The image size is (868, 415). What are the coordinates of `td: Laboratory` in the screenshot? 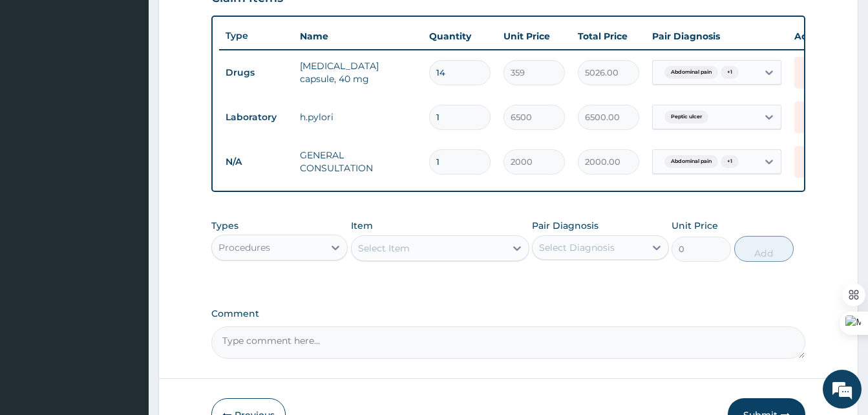 It's located at (256, 117).